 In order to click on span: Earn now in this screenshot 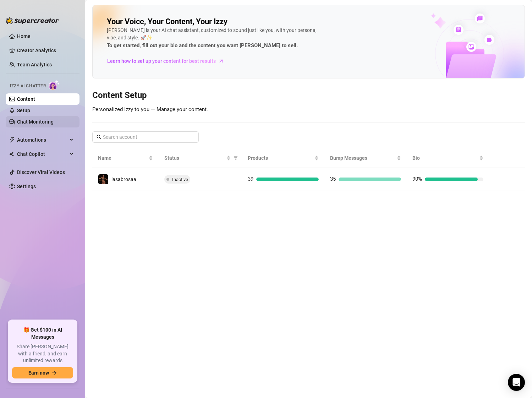, I will do `click(39, 373)`.